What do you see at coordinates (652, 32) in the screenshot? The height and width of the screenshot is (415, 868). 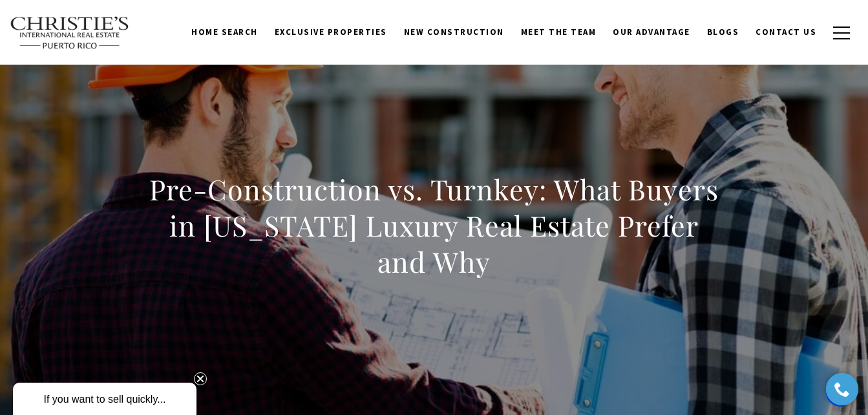 I see `a: Our Advantage` at bounding box center [652, 32].